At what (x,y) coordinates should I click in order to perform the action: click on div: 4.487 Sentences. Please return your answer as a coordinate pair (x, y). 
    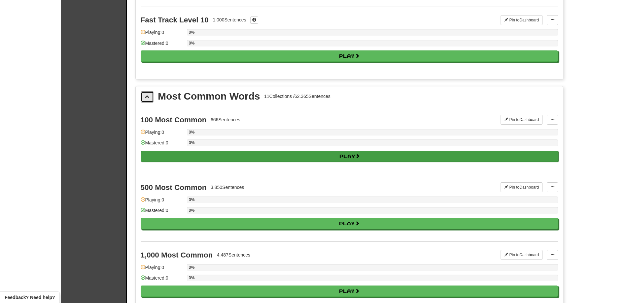
    Looking at the image, I should click on (233, 255).